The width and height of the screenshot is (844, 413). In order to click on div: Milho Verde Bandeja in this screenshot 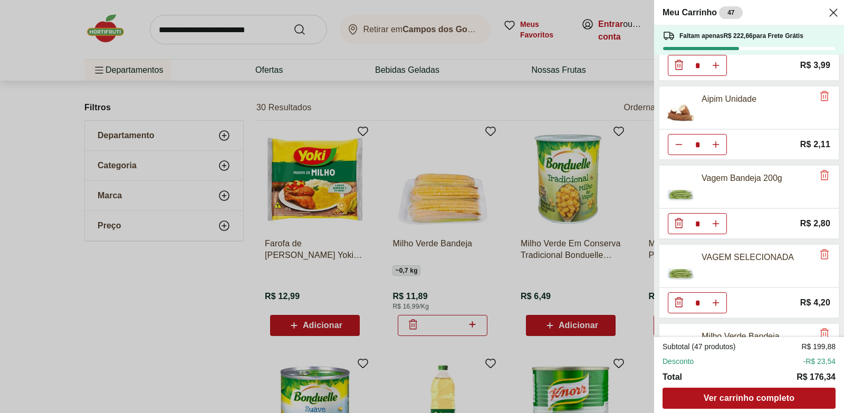, I will do `click(741, 337)`.